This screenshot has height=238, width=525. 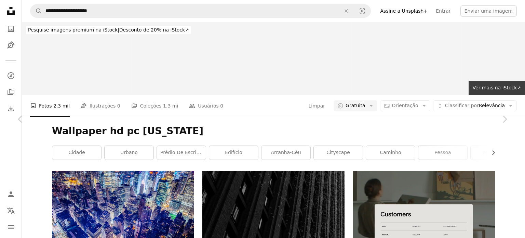 What do you see at coordinates (36, 11) in the screenshot?
I see `button: Pesquise na Unsplash` at bounding box center [36, 11].